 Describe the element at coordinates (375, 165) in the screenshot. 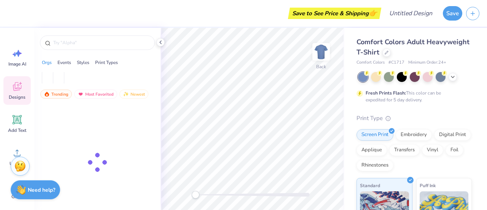

I see `div: Rhinestones` at that location.